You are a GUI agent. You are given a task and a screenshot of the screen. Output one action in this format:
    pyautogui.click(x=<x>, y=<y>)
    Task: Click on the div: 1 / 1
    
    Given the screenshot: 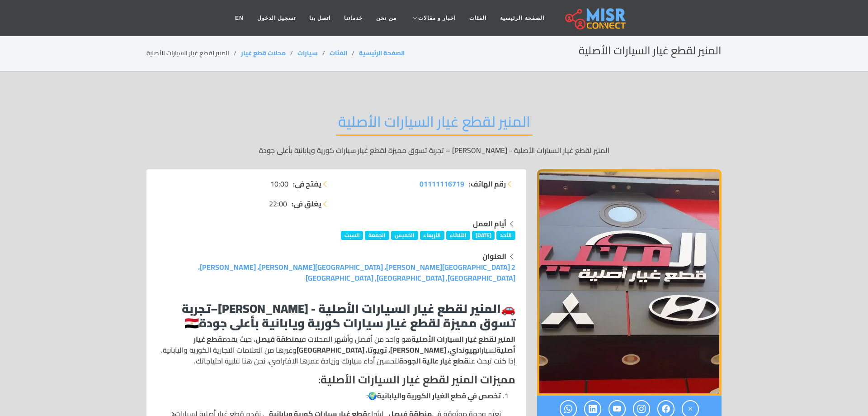 What is the action you would take?
    pyautogui.click(x=630, y=282)
    